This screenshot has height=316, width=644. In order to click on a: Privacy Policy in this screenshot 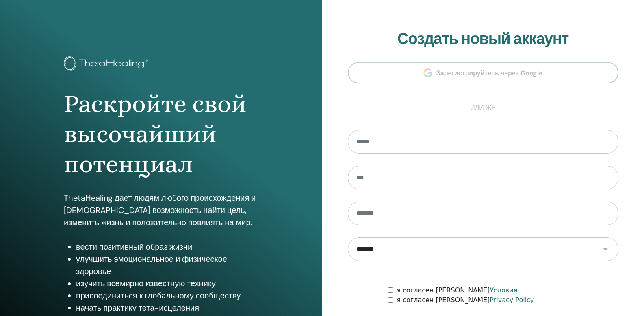, I will do `click(512, 300)`.